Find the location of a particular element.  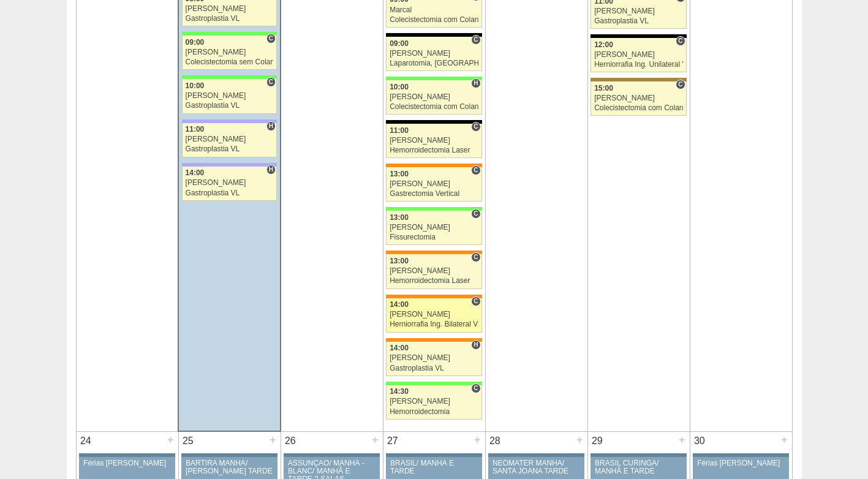

span: 14:30 is located at coordinates (399, 391).